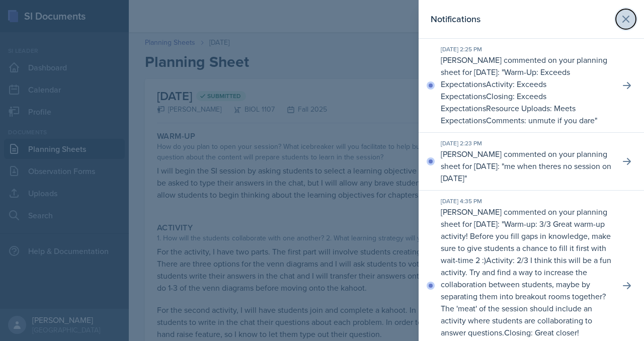 This screenshot has width=644, height=341. Describe the element at coordinates (526, 242) in the screenshot. I see `p: Warm-up: 3/3 Great warm-up activity! Before you fill gaps in knowledge, make sure to give student...` at that location.